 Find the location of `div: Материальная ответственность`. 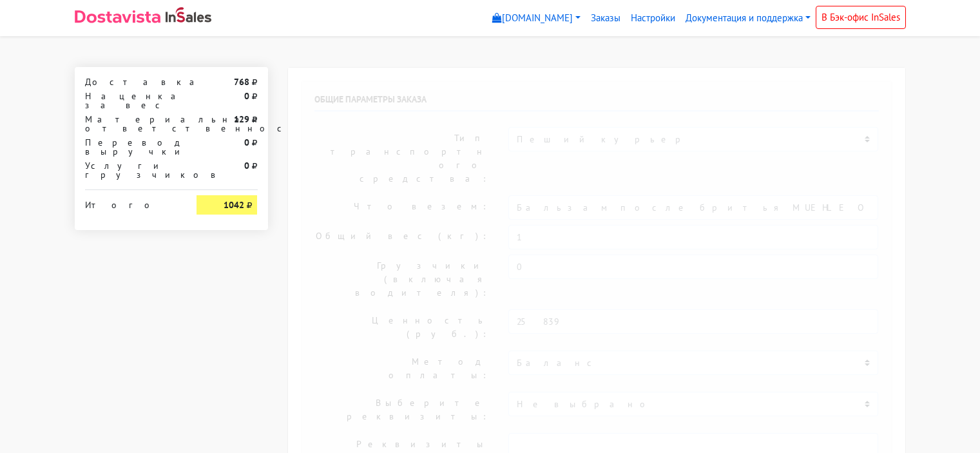

div: Материальная ответственность is located at coordinates (131, 124).